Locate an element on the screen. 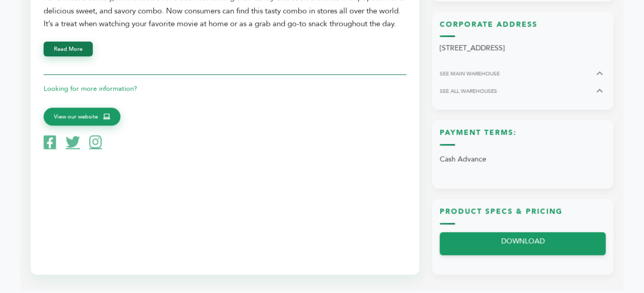 Image resolution: width=644 pixels, height=293 pixels. a: DOWNLOAD is located at coordinates (523, 243).